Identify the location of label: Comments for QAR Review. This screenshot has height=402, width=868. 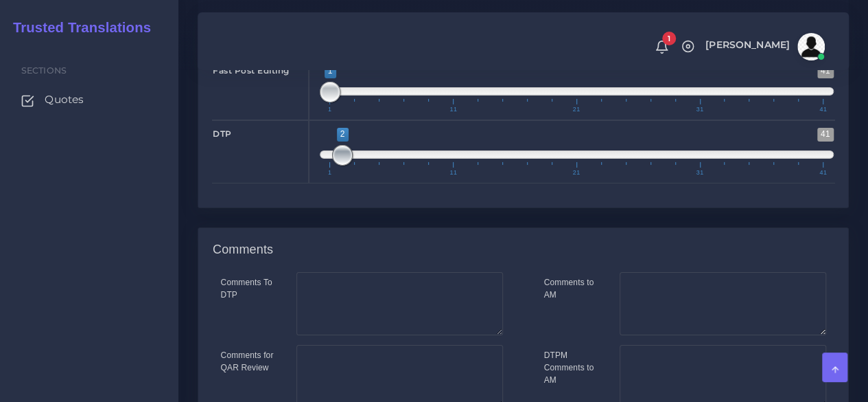
(249, 361).